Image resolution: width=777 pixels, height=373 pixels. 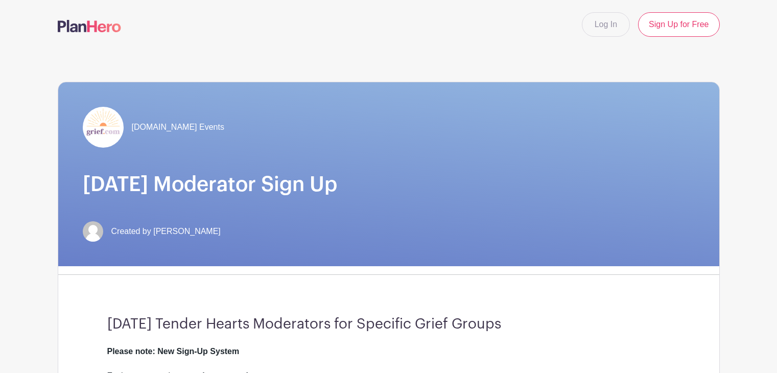 What do you see at coordinates (173, 351) in the screenshot?
I see `strong: Please note: New Sign-Up System` at bounding box center [173, 351].